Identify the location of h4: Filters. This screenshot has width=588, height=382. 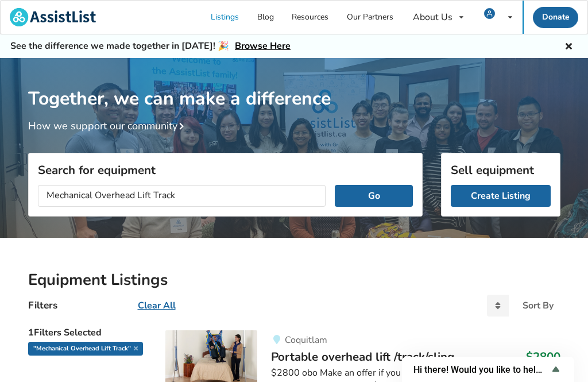
(43, 305).